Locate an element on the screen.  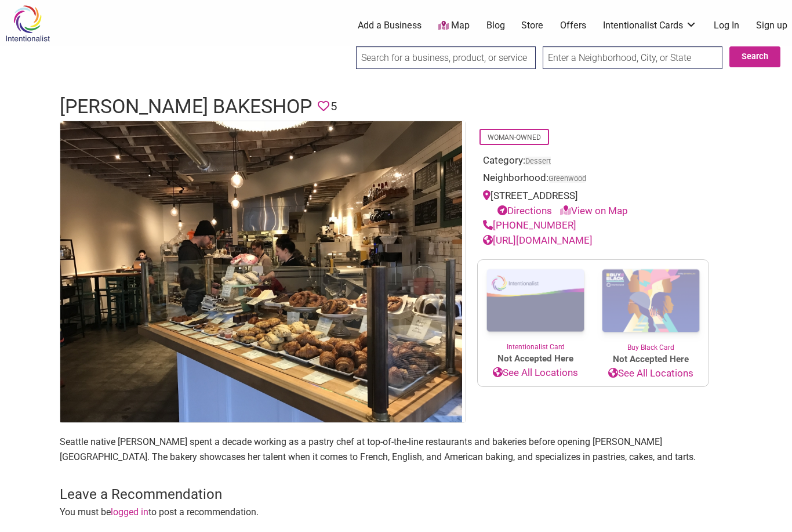
a: Add a Business is located at coordinates (389, 25).